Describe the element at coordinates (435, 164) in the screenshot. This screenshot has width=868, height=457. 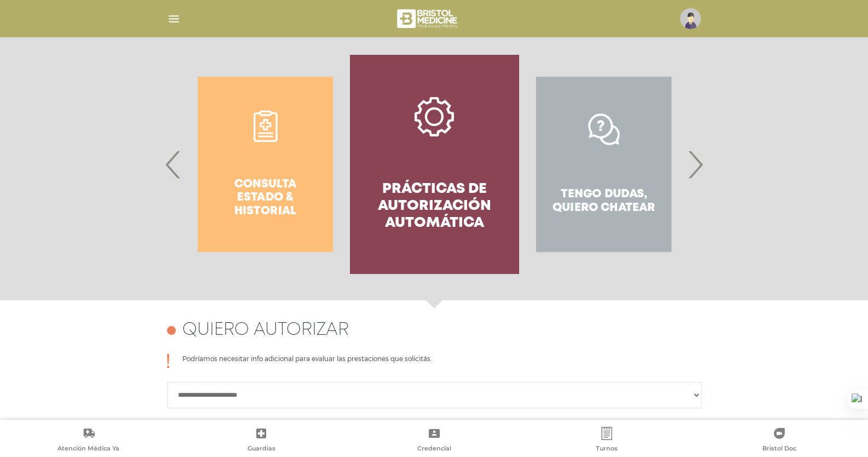
I see `a: Prácticas de autorización automática` at that location.